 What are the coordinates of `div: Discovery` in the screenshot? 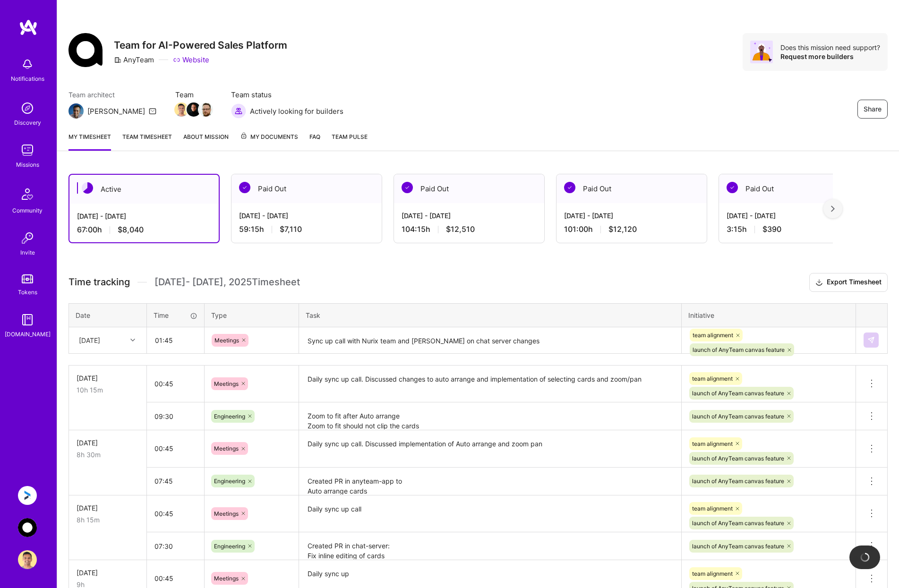 It's located at (27, 123).